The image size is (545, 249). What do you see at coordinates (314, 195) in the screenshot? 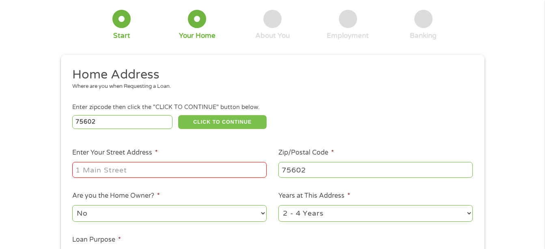
I see `label: Years at This Address` at bounding box center [314, 195].